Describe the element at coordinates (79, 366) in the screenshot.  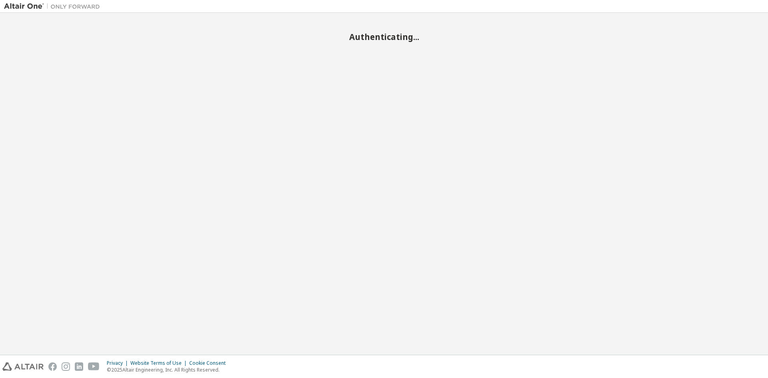
I see `img: linkedin.svg` at that location.